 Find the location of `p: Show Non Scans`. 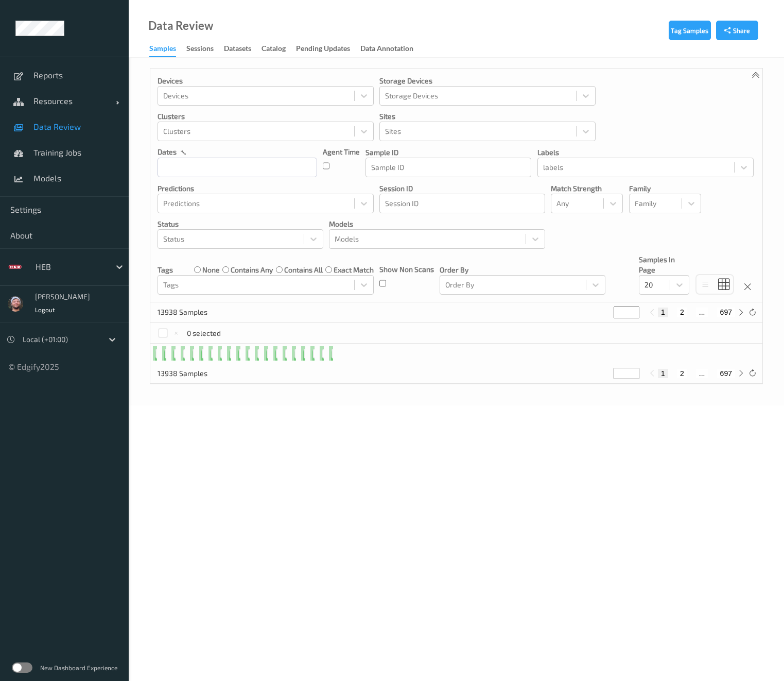

p: Show Non Scans is located at coordinates (407, 269).